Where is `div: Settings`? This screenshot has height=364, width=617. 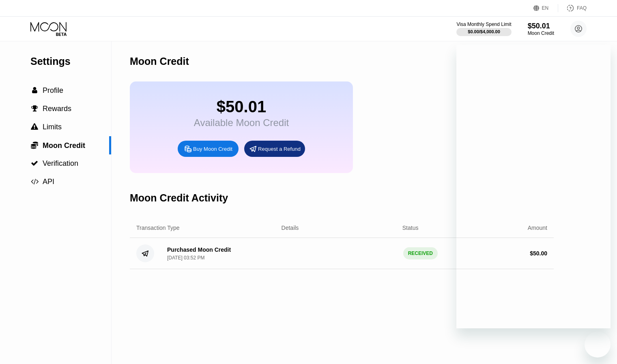 div: Settings is located at coordinates (70, 61).